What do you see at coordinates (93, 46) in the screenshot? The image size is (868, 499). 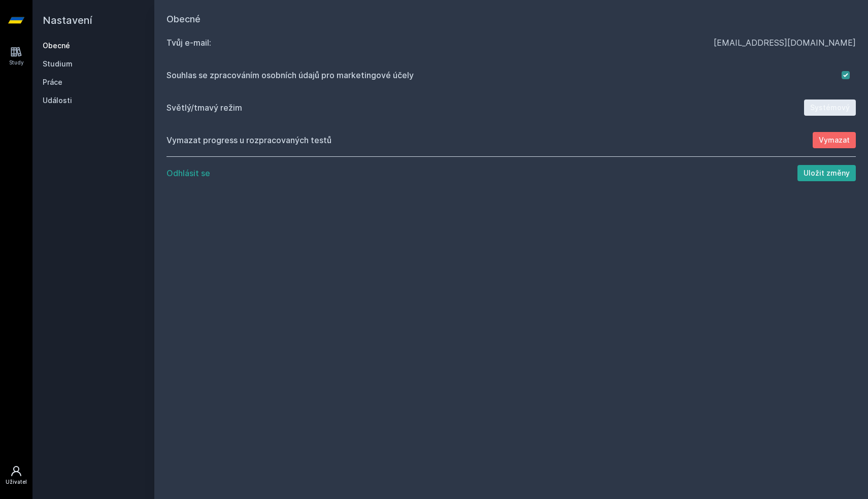 I see `a: Obecné` at bounding box center [93, 46].